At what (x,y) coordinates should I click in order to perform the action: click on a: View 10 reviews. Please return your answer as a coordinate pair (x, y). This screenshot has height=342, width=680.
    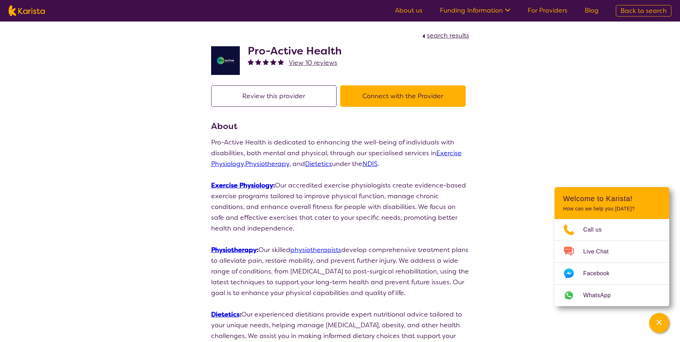
    Looking at the image, I should click on (313, 63).